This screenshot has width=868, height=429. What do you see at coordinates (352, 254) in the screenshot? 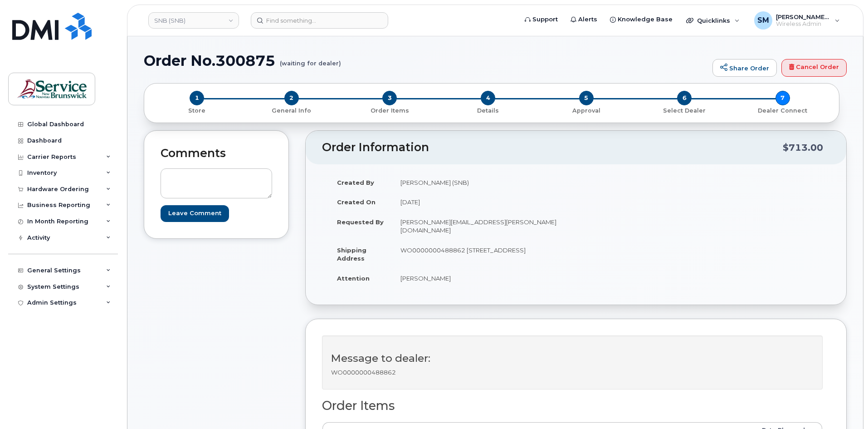
I see `strong: Shipping Address` at bounding box center [352, 254].